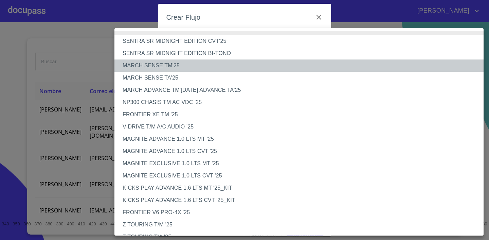 The width and height of the screenshot is (489, 240). Describe the element at coordinates (299, 139) in the screenshot. I see `li: MAGNITE ADVANCE 1.0 LTS MT '25` at that location.